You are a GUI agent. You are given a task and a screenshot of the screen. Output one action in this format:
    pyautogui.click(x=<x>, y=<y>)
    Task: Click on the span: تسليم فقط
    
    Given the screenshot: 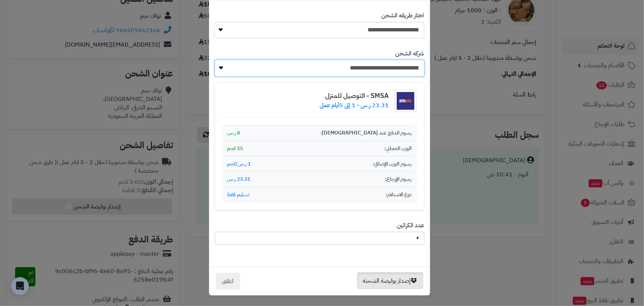 What is the action you would take?
    pyautogui.click(x=238, y=195)
    